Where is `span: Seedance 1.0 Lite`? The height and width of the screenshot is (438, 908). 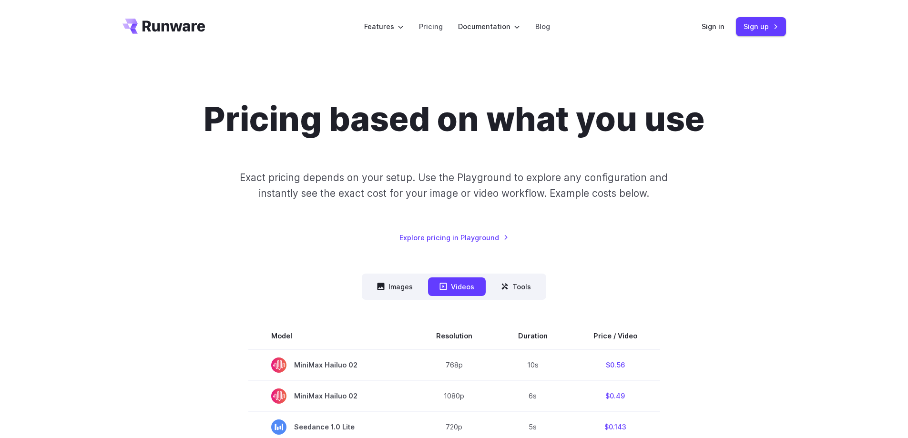 span: Seedance 1.0 Lite is located at coordinates (331, 427).